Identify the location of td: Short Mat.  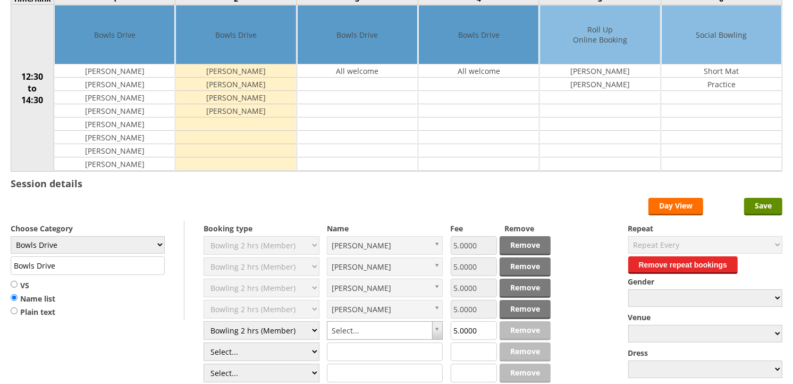
(721, 71).